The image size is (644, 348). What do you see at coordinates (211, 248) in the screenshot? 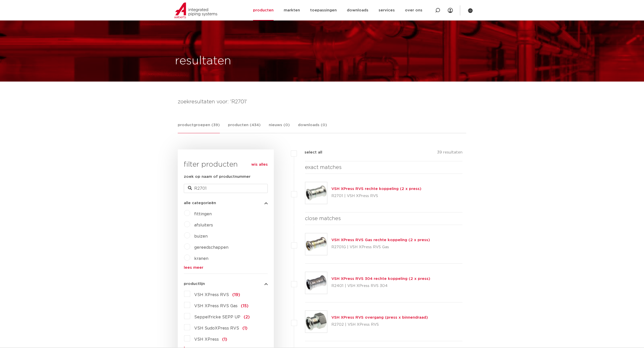
I see `a: gereedschappen` at bounding box center [211, 248].